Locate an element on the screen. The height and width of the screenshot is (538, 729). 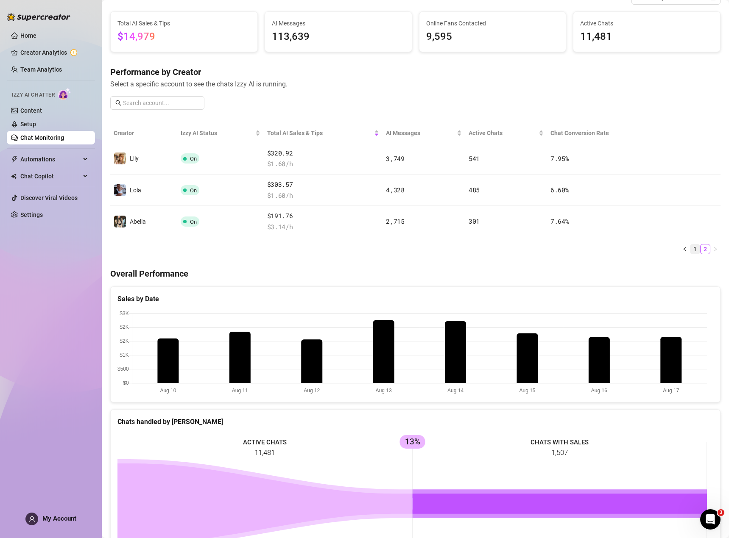
th: Izzy AI Status is located at coordinates (220, 133).